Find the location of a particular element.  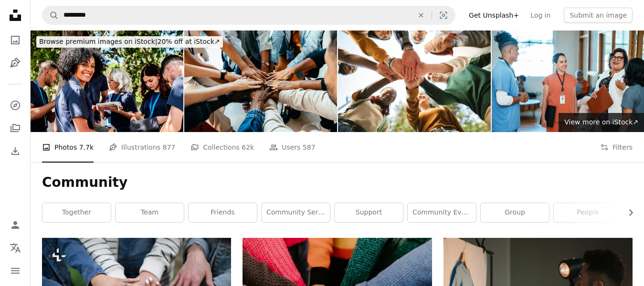

button: Visual search is located at coordinates (443, 15).